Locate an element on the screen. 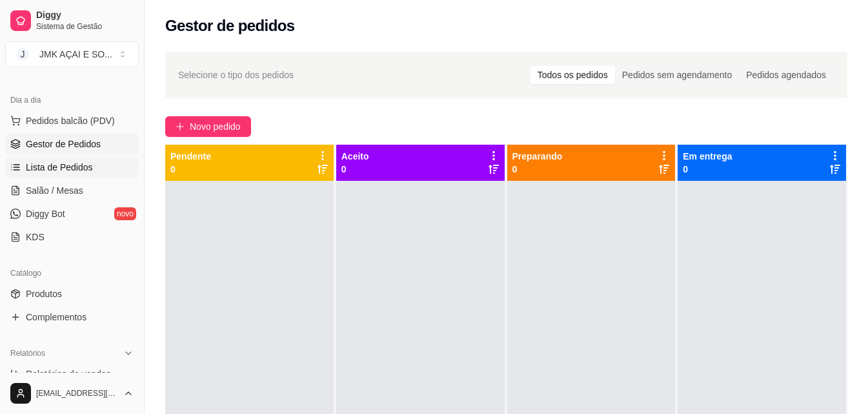  span: Relatórios de vendas is located at coordinates (69, 374).